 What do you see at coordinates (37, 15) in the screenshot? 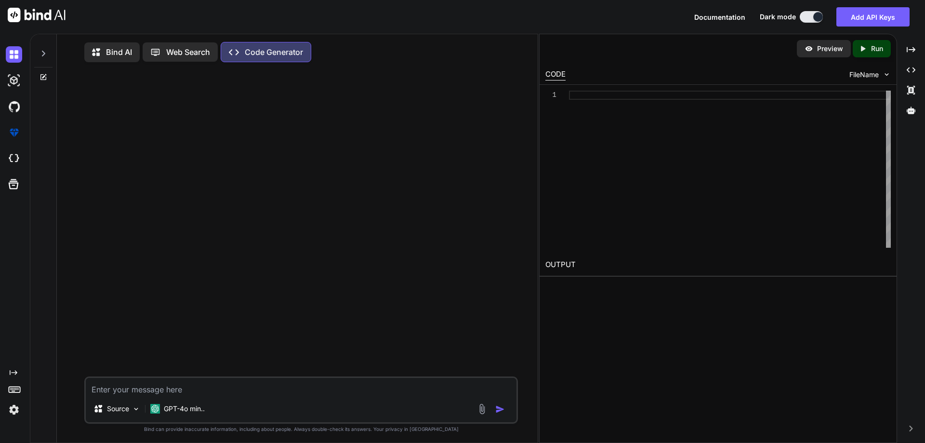
I see `img: Bind AI` at bounding box center [37, 15].